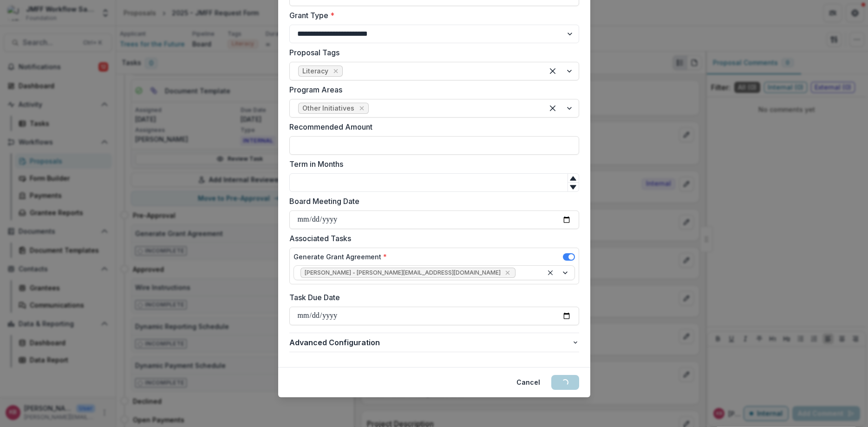  Describe the element at coordinates (336, 71) in the screenshot. I see `div: Remove Literacy` at that location.